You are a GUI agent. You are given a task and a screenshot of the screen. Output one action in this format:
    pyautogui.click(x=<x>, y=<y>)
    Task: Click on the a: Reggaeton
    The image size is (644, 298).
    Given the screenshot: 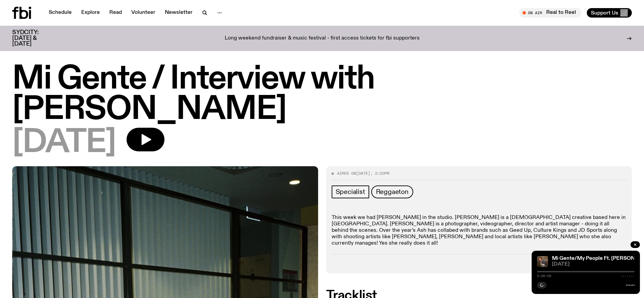 What is the action you would take?
    pyautogui.click(x=392, y=192)
    